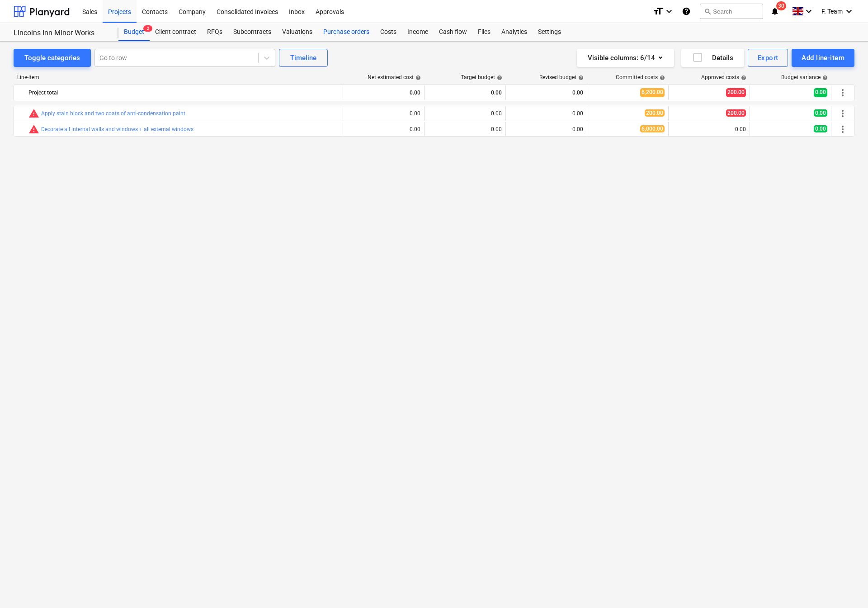  I want to click on button: Timeline, so click(303, 58).